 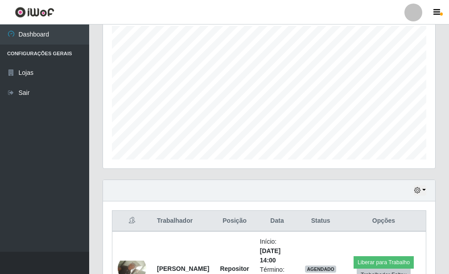 I want to click on strong: Repositor, so click(x=234, y=269).